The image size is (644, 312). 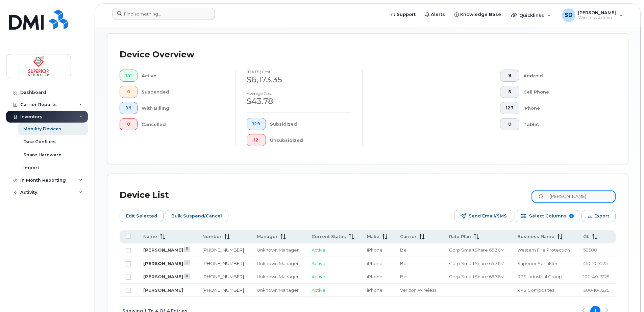 I want to click on h4: Average cost, so click(x=299, y=93).